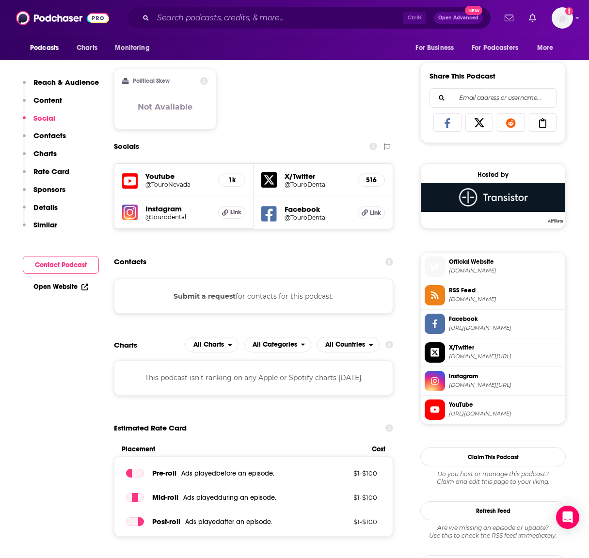 The width and height of the screenshot is (589, 558). Describe the element at coordinates (505, 319) in the screenshot. I see `span: Facebook` at that location.